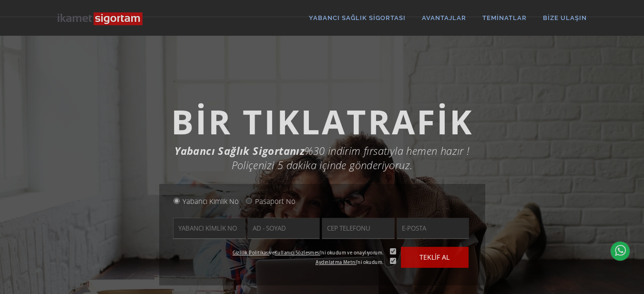  I want to click on input: AD - SOYAD, so click(284, 228).